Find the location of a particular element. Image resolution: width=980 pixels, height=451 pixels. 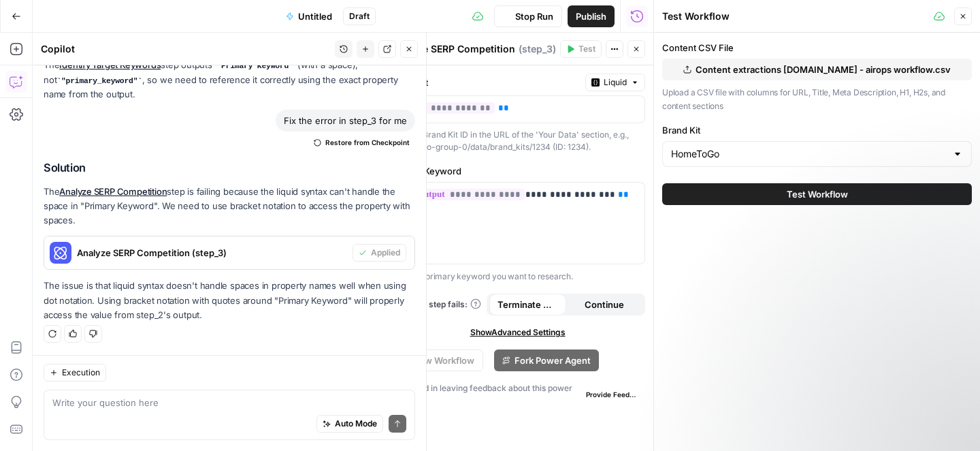

button: Applied is located at coordinates (379, 252).